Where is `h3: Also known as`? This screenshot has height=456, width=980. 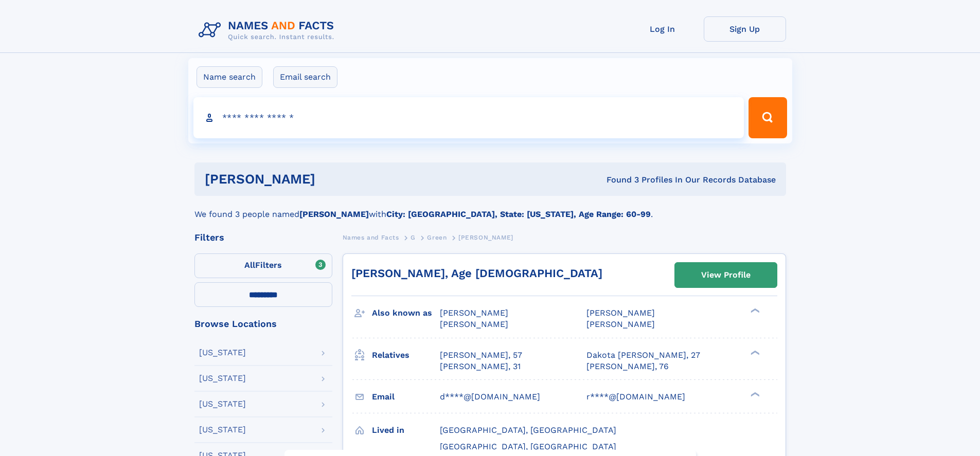
h3: Also known as is located at coordinates (406, 313).